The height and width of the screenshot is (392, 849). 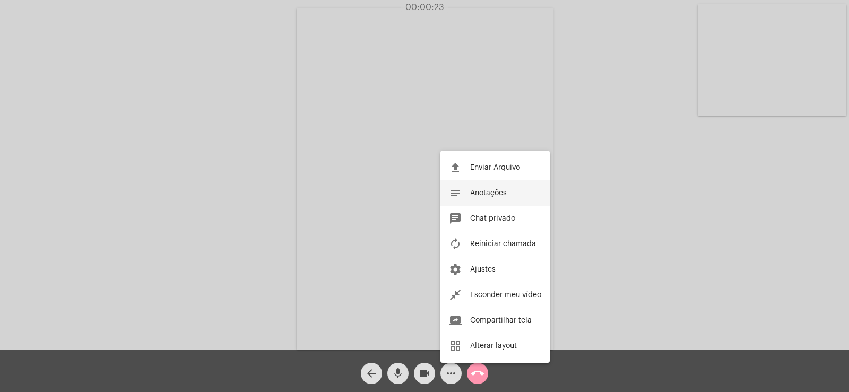 What do you see at coordinates (492, 219) in the screenshot?
I see `span: Chat privado` at bounding box center [492, 219].